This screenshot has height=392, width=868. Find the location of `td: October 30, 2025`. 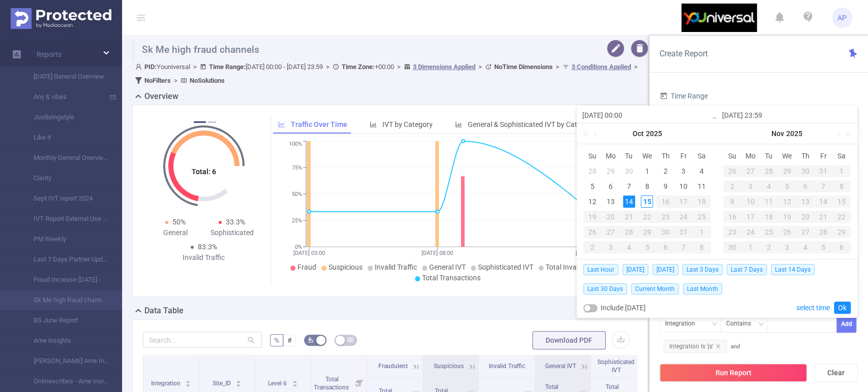

td: October 30, 2025 is located at coordinates (805, 171).